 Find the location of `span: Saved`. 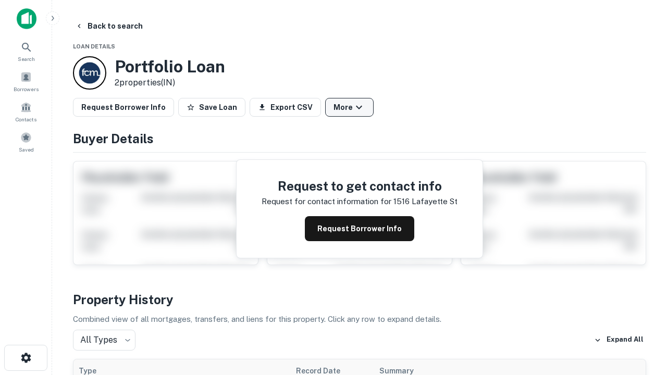

span: Saved is located at coordinates (26, 150).